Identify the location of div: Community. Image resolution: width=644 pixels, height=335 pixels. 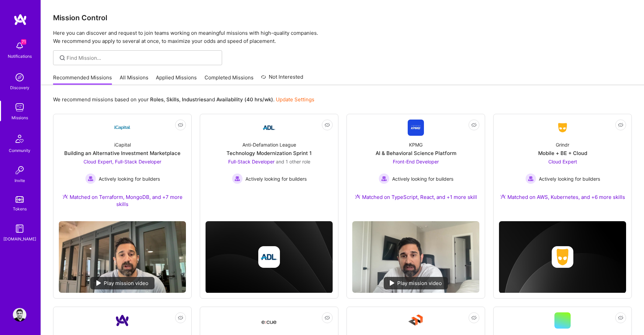
(20, 150).